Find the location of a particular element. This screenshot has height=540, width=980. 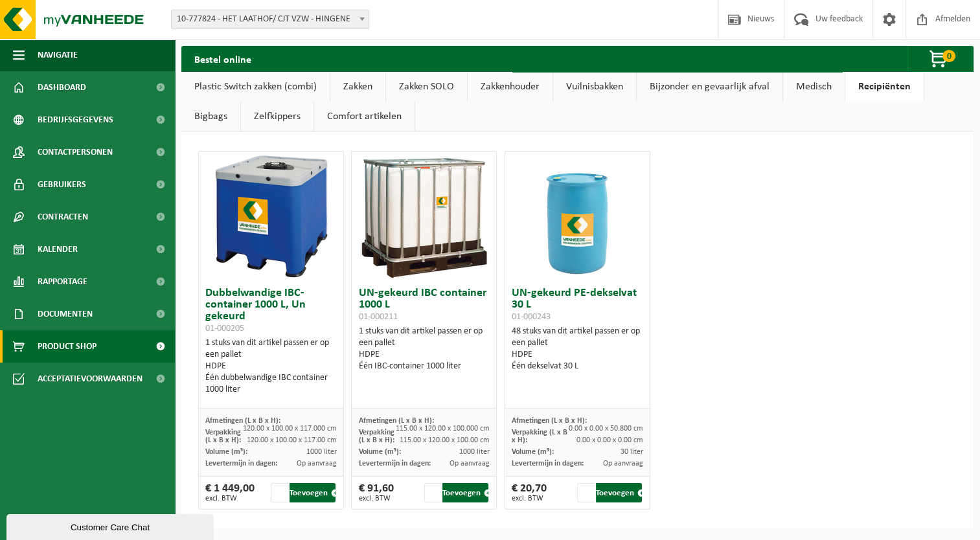

h2: Bestel online is located at coordinates (223, 58).